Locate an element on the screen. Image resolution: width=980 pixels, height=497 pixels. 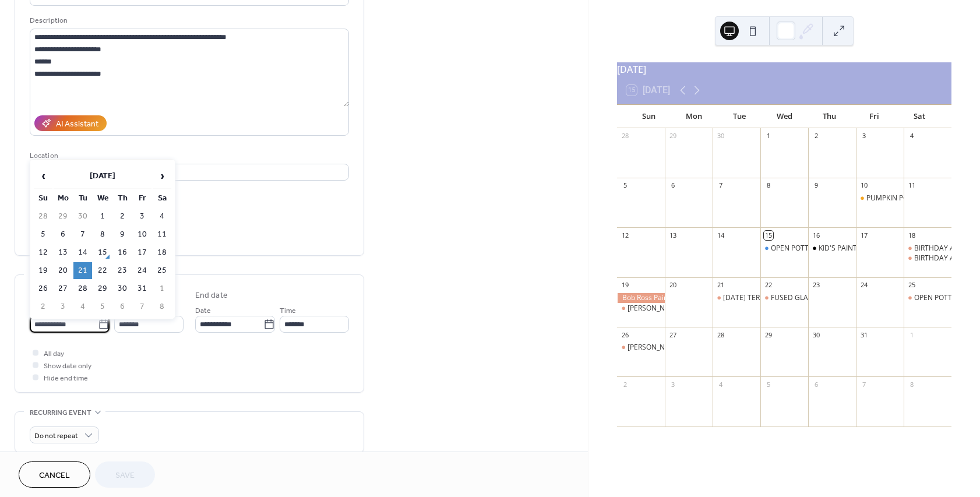
td: 27 is located at coordinates (63, 289).